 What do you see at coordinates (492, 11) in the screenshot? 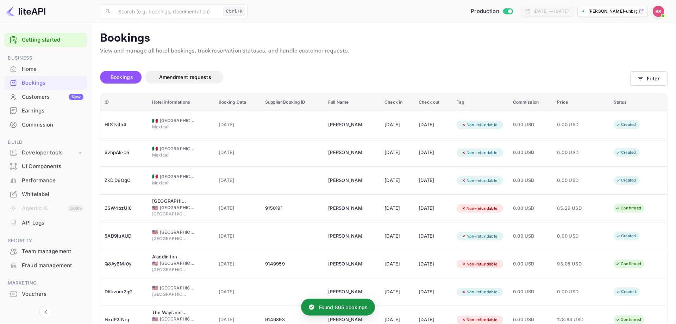
I see `div: Switch to Sandbox mode` at bounding box center [492, 11].